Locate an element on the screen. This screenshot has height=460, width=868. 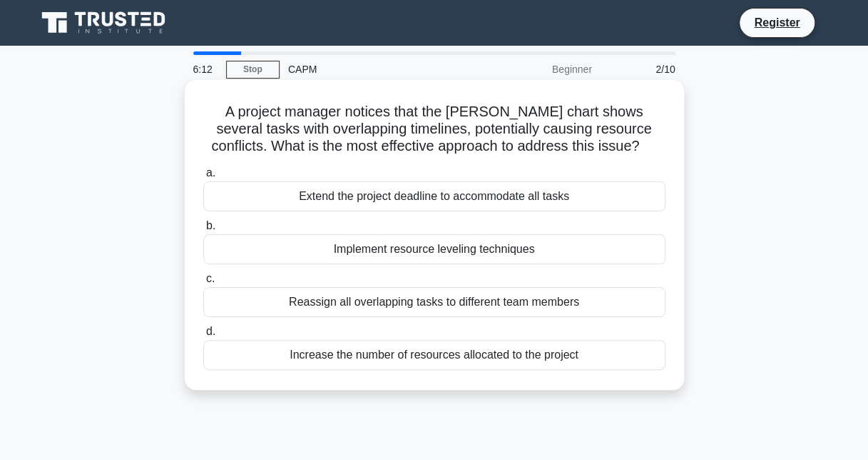
a: Stop is located at coordinates (252, 70).